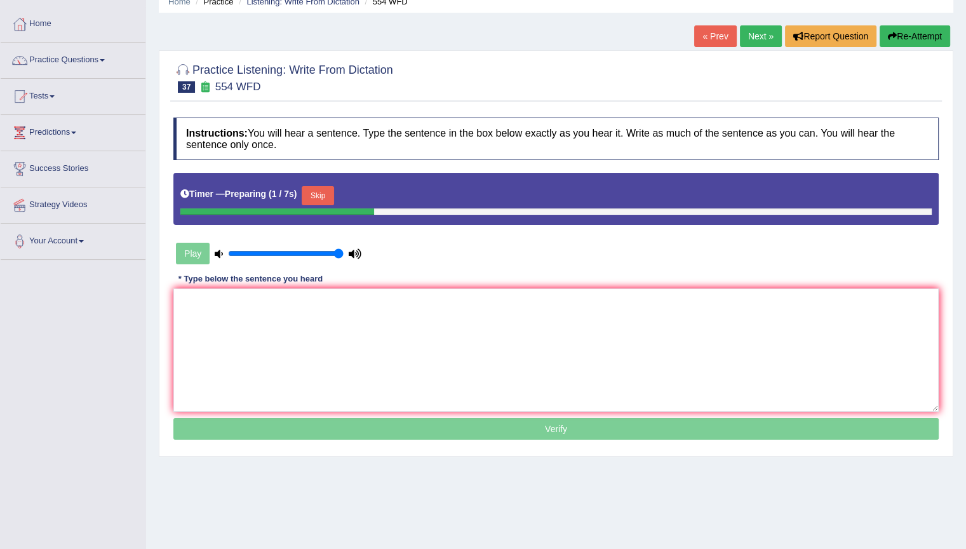 Image resolution: width=966 pixels, height=549 pixels. What do you see at coordinates (186, 87) in the screenshot?
I see `span: 37` at bounding box center [186, 87].